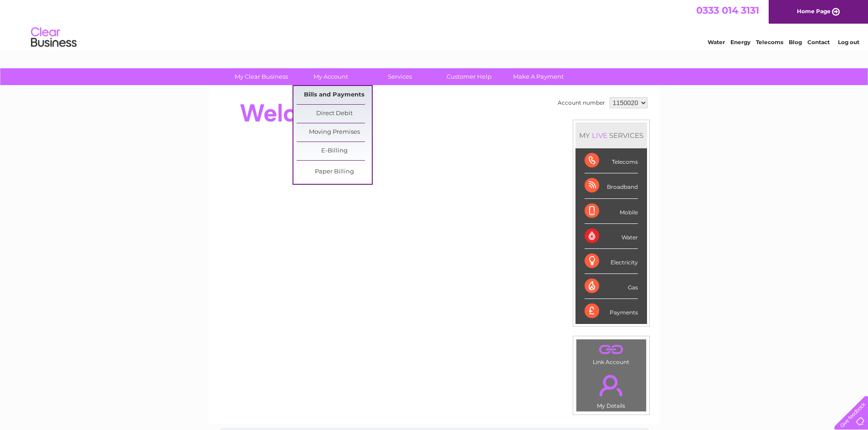  I want to click on a: Customer Help, so click(469, 76).